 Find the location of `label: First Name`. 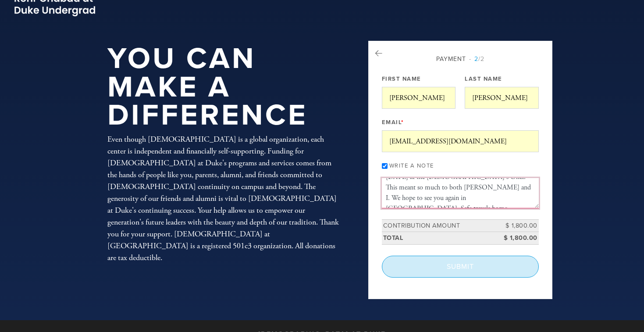

label: First Name is located at coordinates (402, 79).